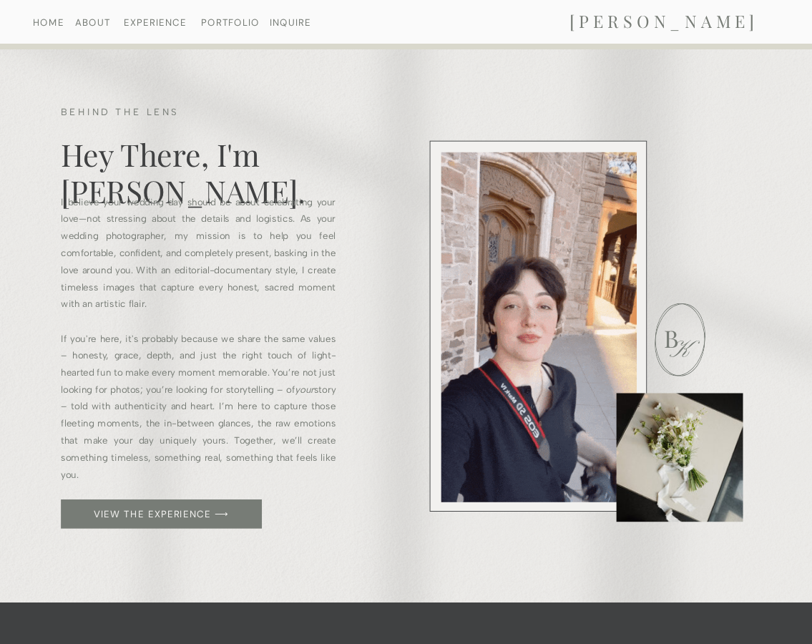 This screenshot has width=812, height=644. Describe the element at coordinates (154, 22) in the screenshot. I see `a: EXPERIENCE` at that location.